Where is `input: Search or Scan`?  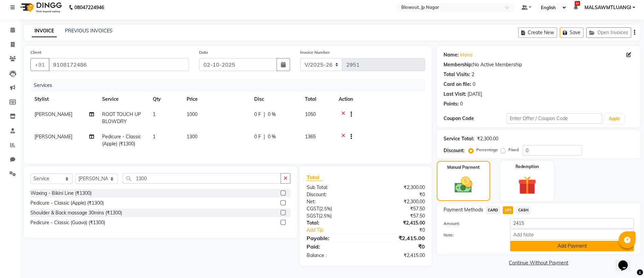
input: Search or Scan is located at coordinates (202, 178).